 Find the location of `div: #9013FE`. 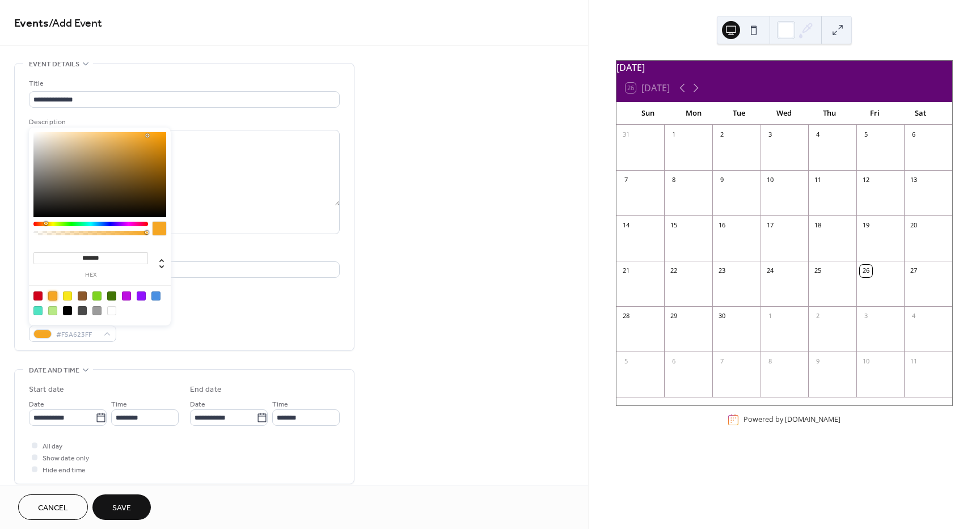

div: #9013FE is located at coordinates (141, 296).